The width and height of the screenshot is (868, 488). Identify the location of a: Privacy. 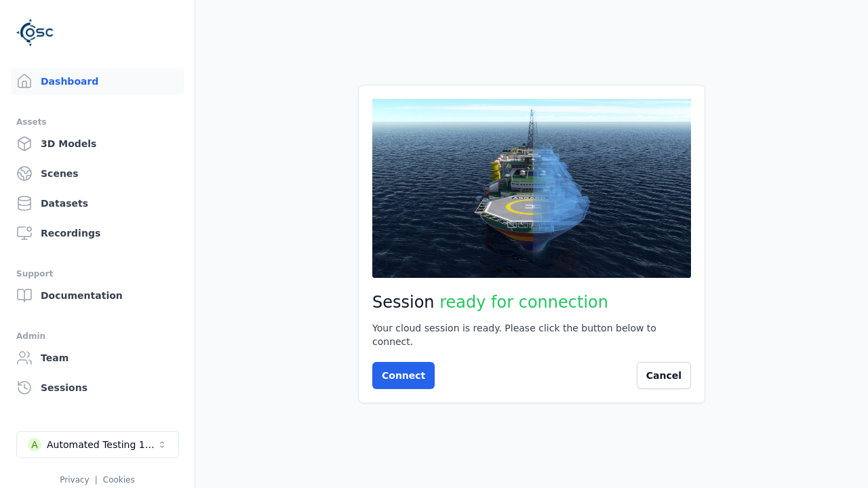
(74, 480).